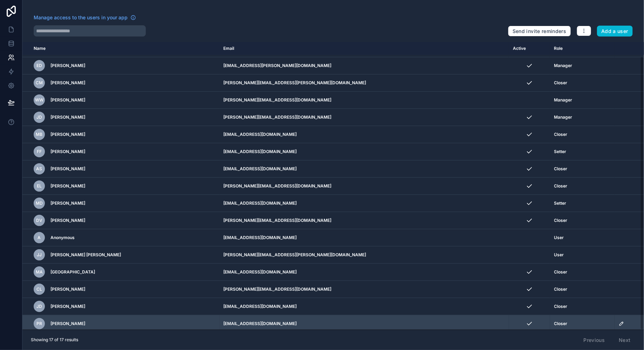 The height and width of the screenshot is (350, 644). I want to click on th: Email, so click(365, 49).